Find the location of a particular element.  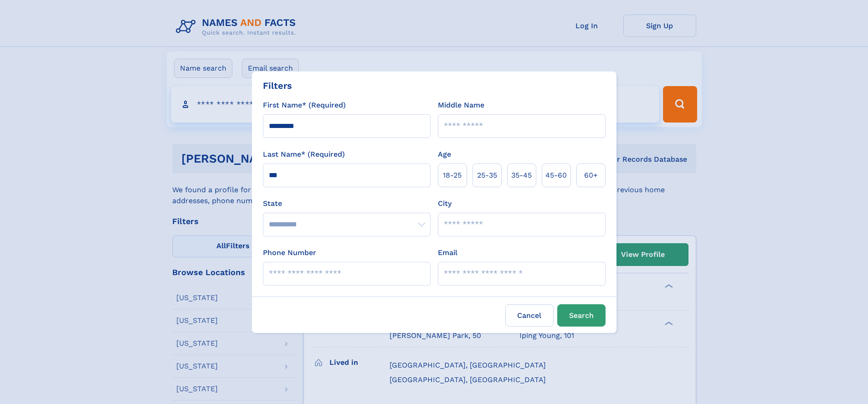

label: Age is located at coordinates (444, 155).